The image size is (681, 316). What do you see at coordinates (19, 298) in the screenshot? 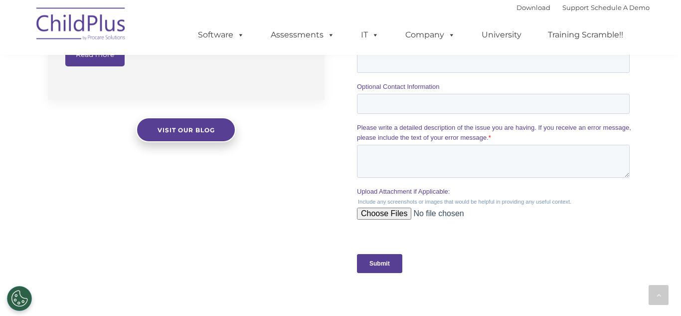
I see `button: Cookies Settings` at bounding box center [19, 298].